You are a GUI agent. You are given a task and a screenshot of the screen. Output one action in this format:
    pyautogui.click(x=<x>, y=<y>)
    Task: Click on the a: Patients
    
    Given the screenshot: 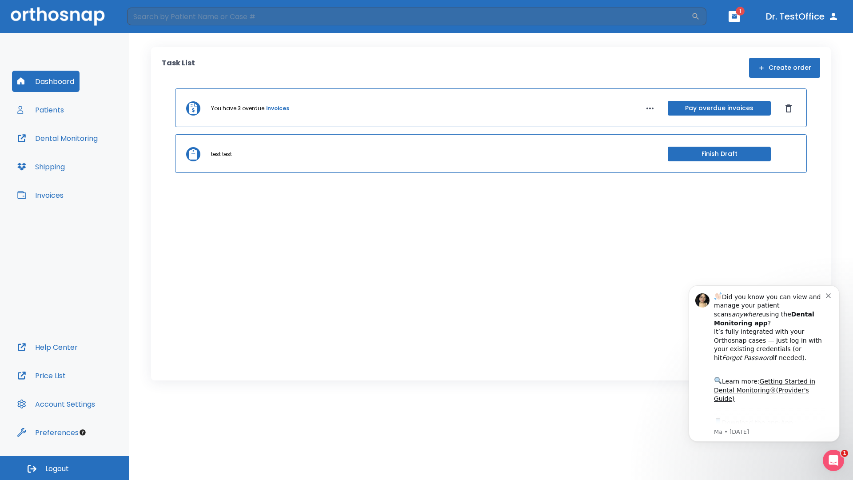 What is the action you would take?
    pyautogui.click(x=40, y=110)
    